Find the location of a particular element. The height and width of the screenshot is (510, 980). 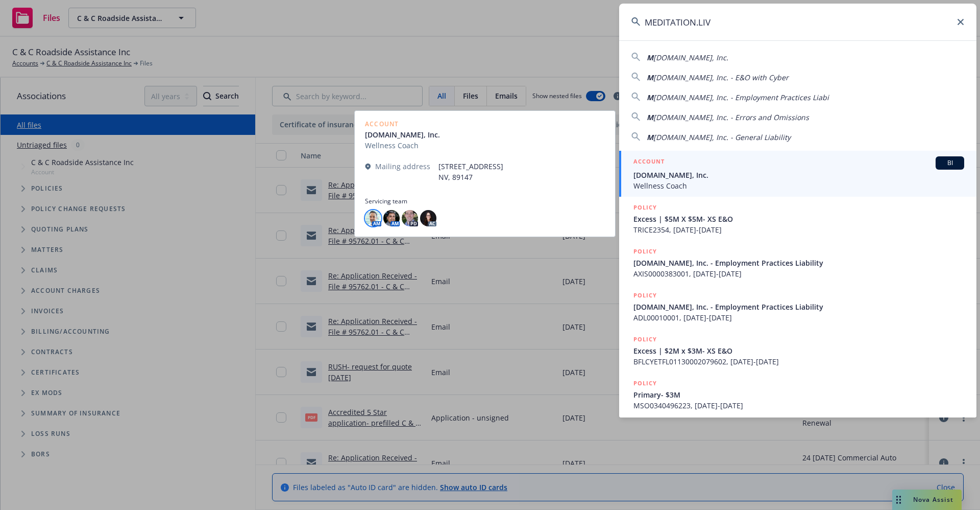

span: Excess | $2M x $3M- XS E&O is located at coordinates (799, 350).